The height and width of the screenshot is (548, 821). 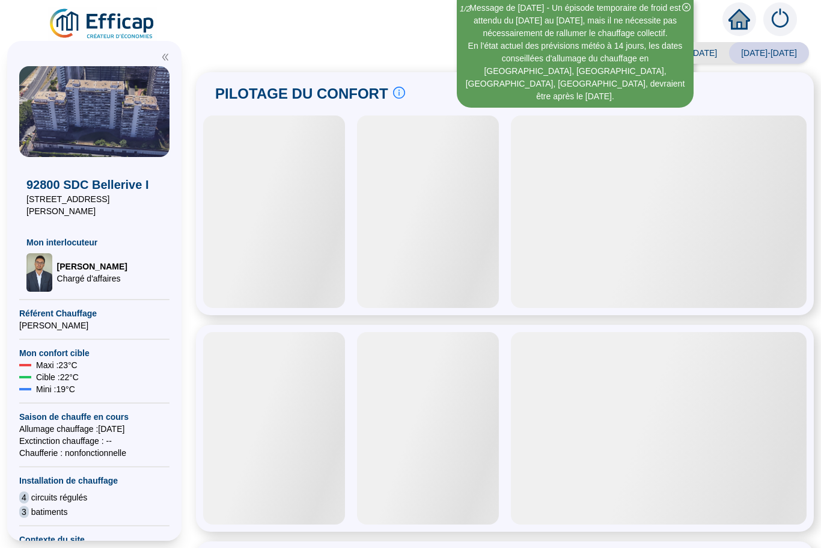 What do you see at coordinates (24, 512) in the screenshot?
I see `span: 3` at bounding box center [24, 512].